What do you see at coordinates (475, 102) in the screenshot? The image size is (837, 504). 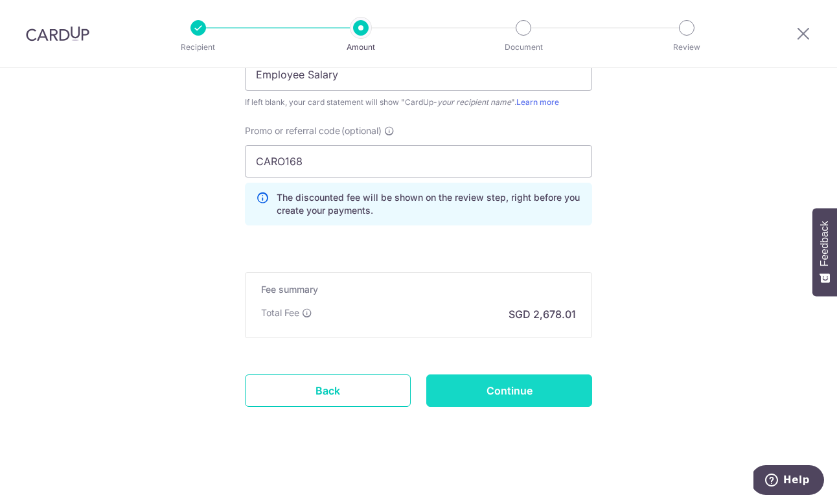 I see `i: your recipient name` at bounding box center [475, 102].